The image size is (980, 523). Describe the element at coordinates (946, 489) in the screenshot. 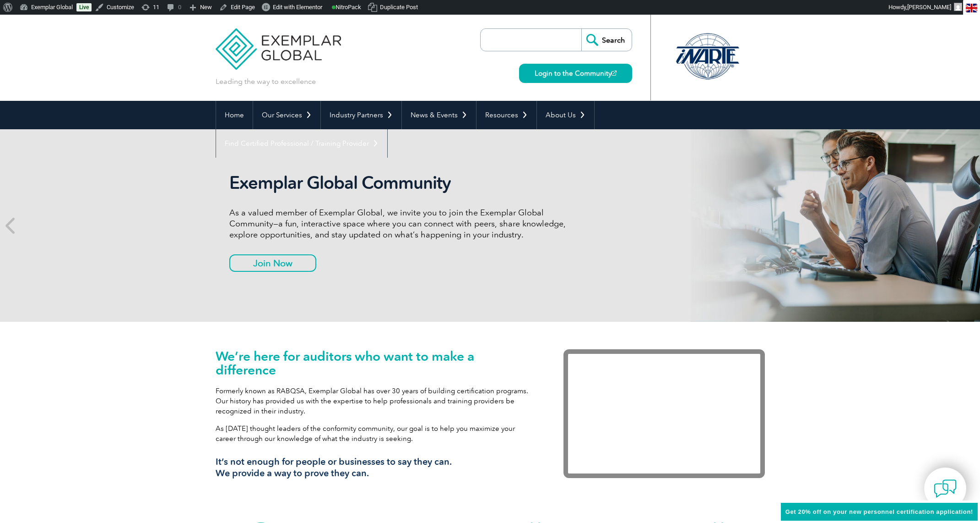

I see `img: contact-chat.png` at that location.